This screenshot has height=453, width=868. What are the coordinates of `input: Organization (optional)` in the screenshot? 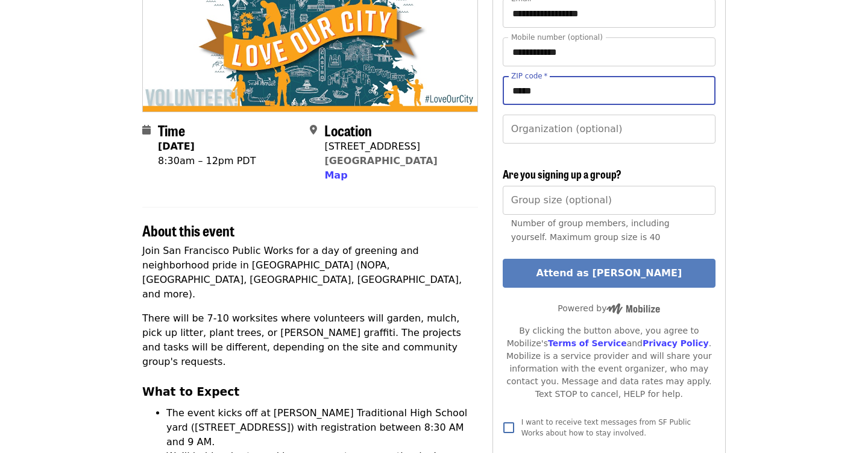 It's located at (609, 129).